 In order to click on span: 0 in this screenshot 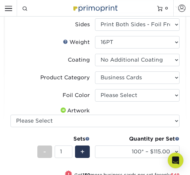, I will do `click(166, 8)`.